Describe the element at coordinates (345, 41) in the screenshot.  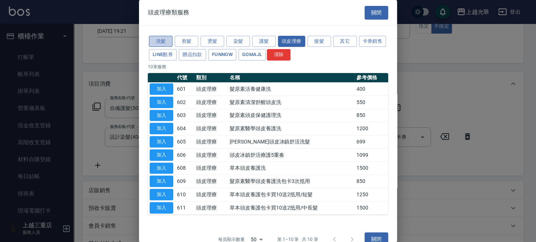
I see `button: 其它` at that location.